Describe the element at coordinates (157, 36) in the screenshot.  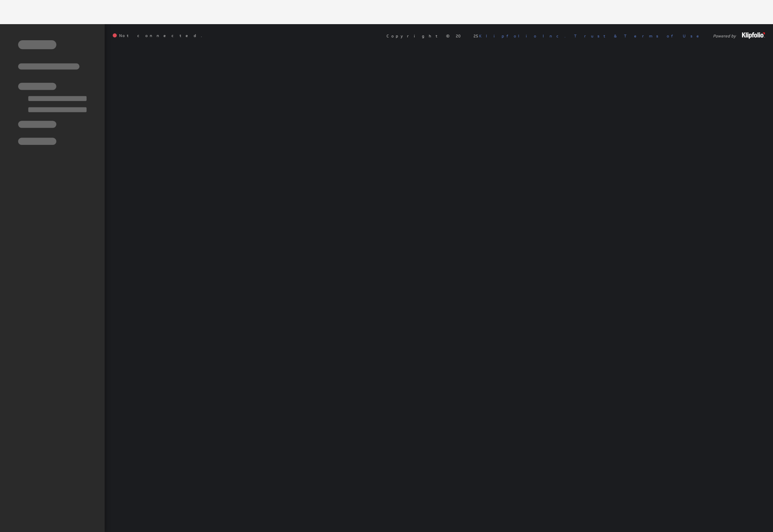
I see `span: Not connected.` at that location.